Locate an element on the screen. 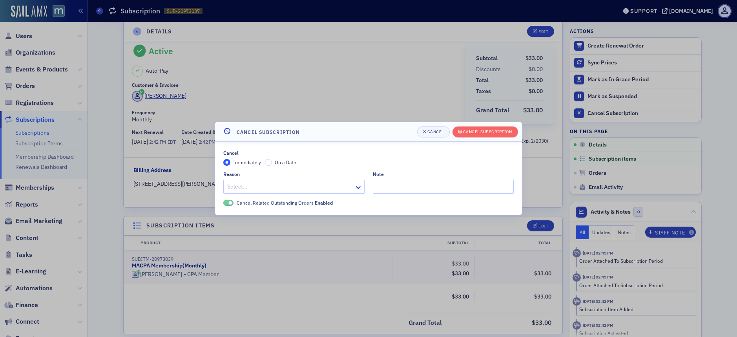 The height and width of the screenshot is (337, 737). div: Reason is located at coordinates (232, 174).